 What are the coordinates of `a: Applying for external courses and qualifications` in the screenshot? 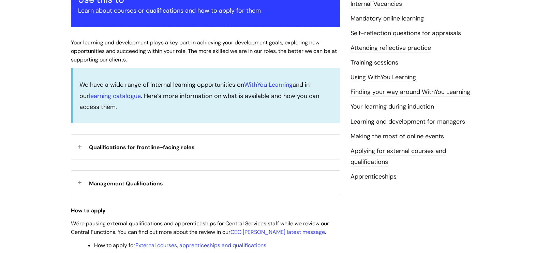 It's located at (398, 156).